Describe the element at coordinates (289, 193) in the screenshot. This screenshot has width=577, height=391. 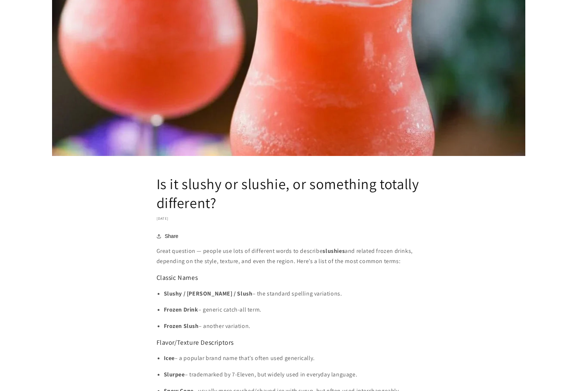
I see `h1: Is it slushy or slushie, or something totally different?` at that location.